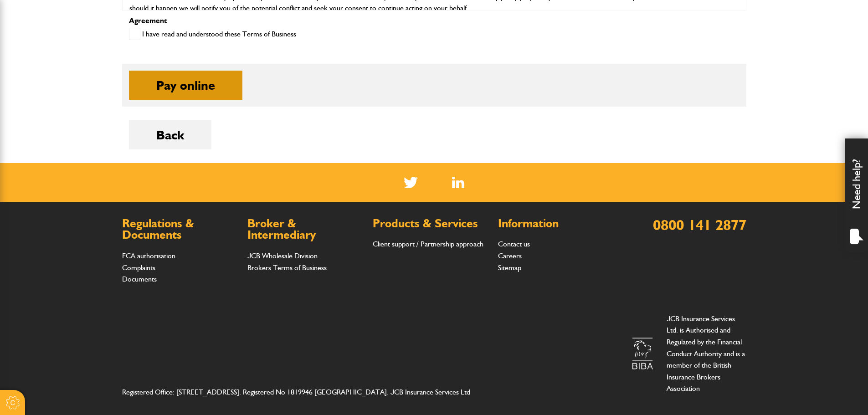  I want to click on button: Pay online, so click(185, 85).